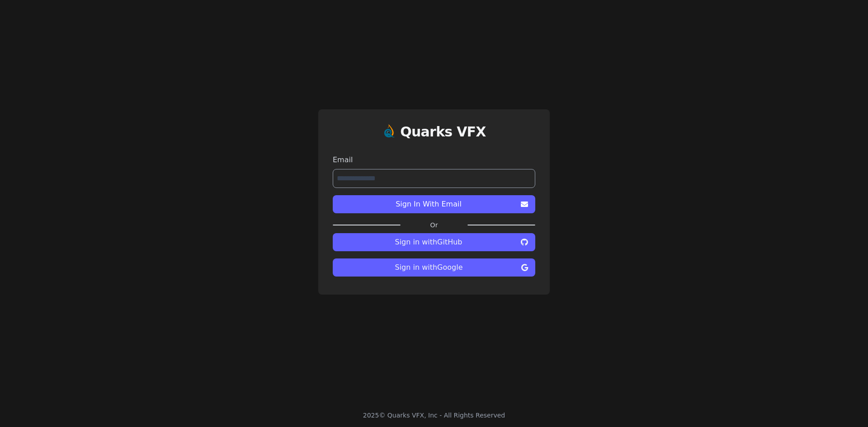 The width and height of the screenshot is (868, 427). What do you see at coordinates (434, 267) in the screenshot?
I see `button: Sign in withGoogle` at bounding box center [434, 267].